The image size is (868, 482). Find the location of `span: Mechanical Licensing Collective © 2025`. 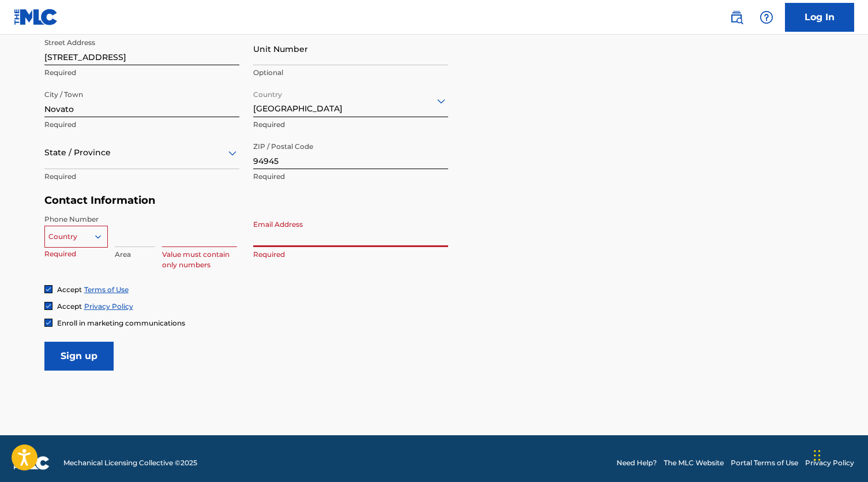

span: Mechanical Licensing Collective © 2025 is located at coordinates (130, 463).